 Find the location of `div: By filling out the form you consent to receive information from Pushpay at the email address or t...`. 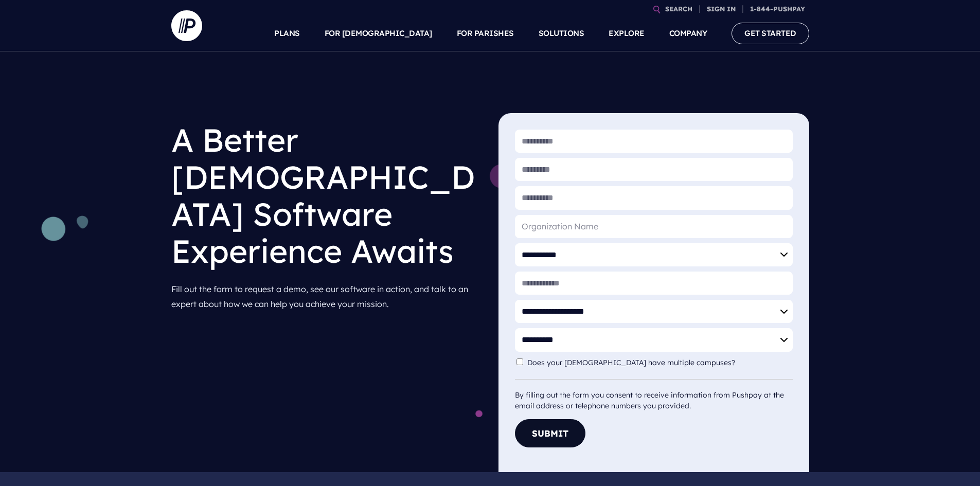

div: By filling out the form you consent to receive information from Pushpay at the email address or t... is located at coordinates (654, 395).